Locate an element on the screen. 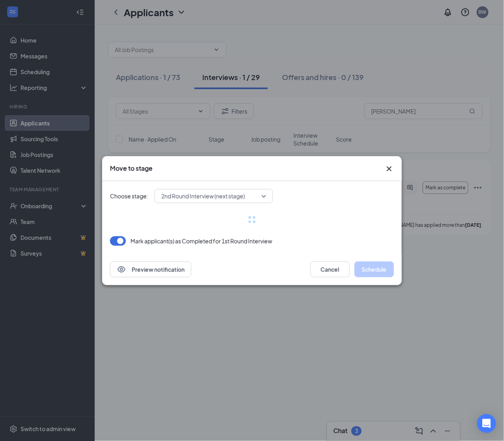 The width and height of the screenshot is (504, 441). div: Open Intercom Messenger is located at coordinates (487, 424).